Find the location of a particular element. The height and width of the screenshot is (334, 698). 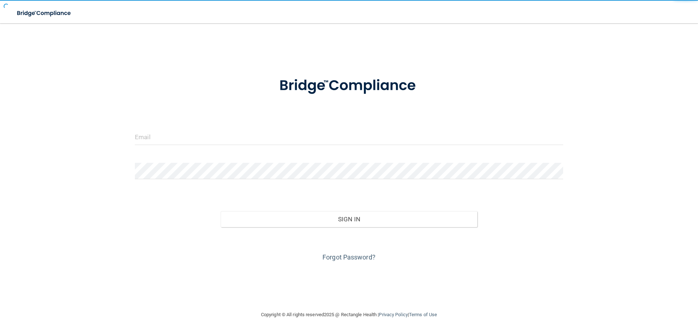

input: Email is located at coordinates (349, 137).